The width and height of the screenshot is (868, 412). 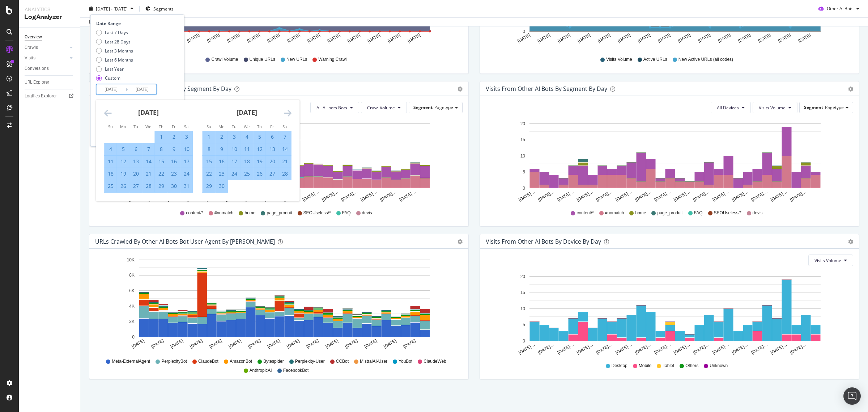 I want to click on div: 29, so click(x=162, y=186).